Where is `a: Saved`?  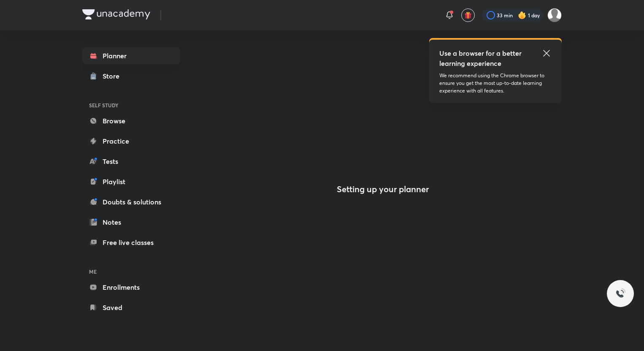
a: Saved is located at coordinates (131, 308).